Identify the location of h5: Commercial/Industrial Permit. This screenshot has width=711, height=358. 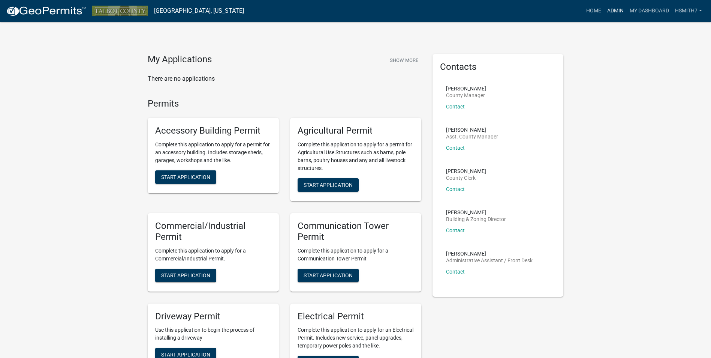
(213, 231).